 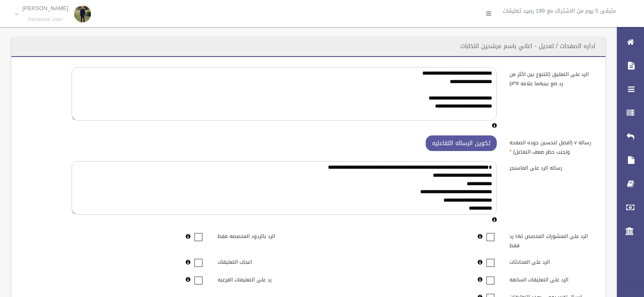 I want to click on label: الرد بالردود المخصصه فقط, so click(x=260, y=236).